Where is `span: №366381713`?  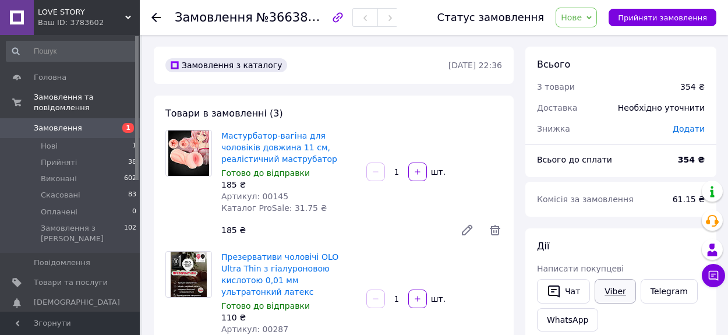
span: №366381713 is located at coordinates (298, 17).